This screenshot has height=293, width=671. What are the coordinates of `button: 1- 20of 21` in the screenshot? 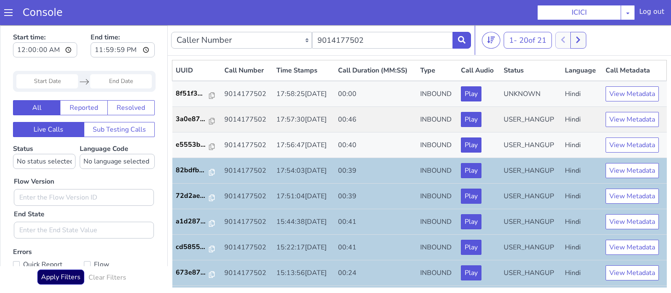 It's located at (528, 15).